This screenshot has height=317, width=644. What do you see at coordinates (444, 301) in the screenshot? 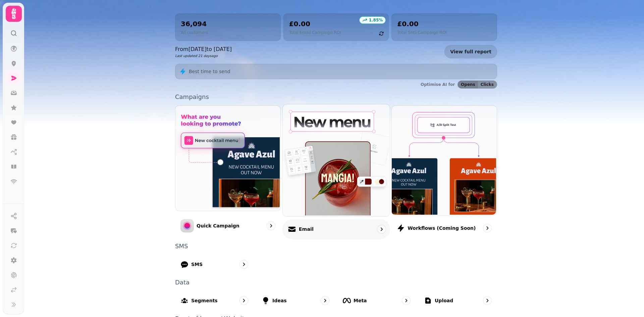
I see `p: Upload` at bounding box center [444, 301].